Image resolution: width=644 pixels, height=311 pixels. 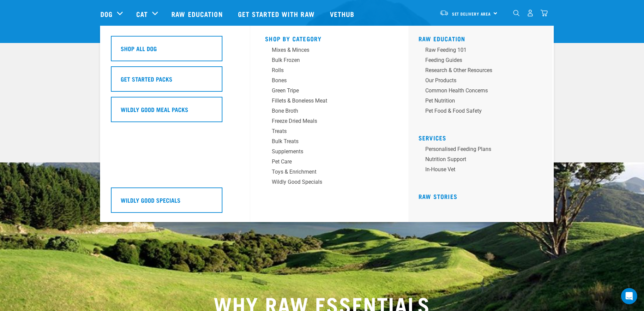 What do you see at coordinates (483, 171) in the screenshot?
I see `a: In-house vet` at bounding box center [483, 171].